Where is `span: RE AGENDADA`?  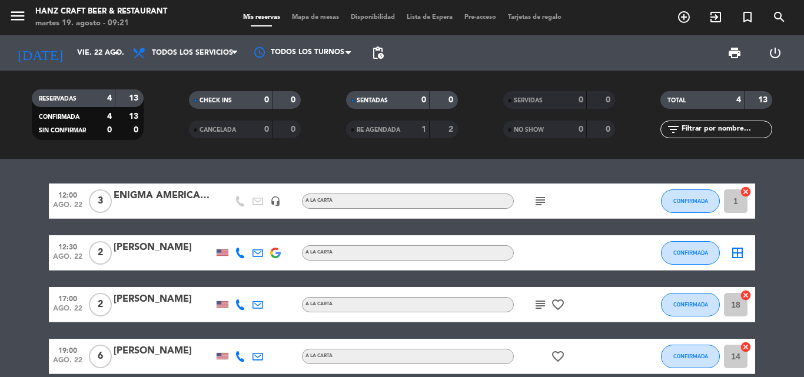 span: RE AGENDADA is located at coordinates (378, 130).